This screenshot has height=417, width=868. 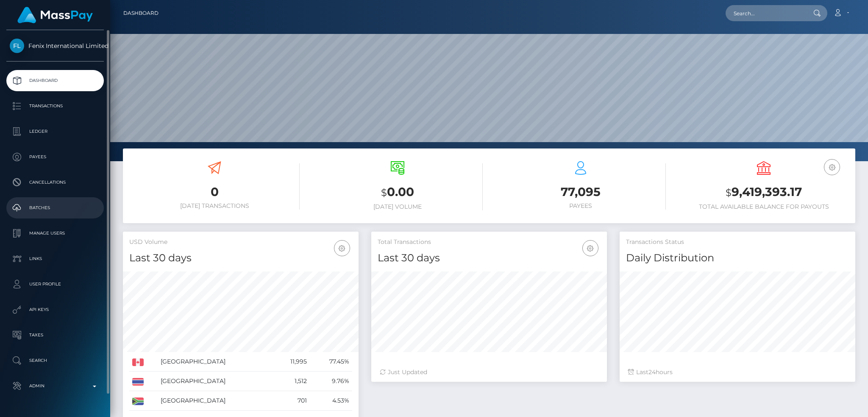 I want to click on p: API Keys, so click(x=55, y=310).